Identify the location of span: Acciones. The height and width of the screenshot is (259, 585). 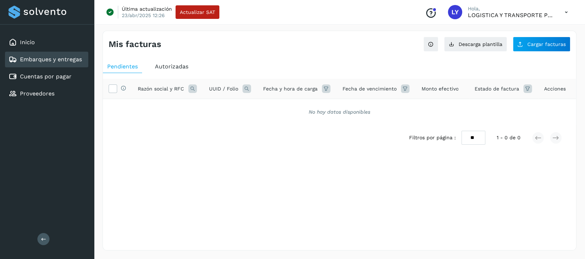
(555, 89).